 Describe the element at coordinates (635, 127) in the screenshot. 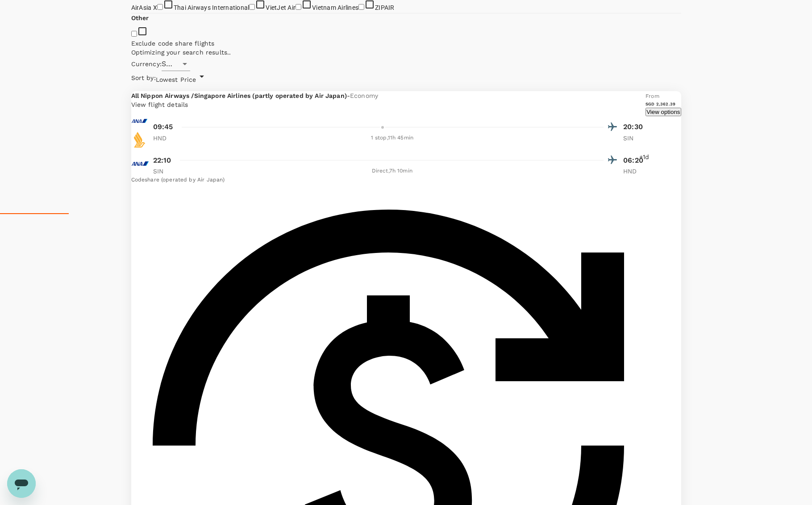

I see `p: 20:30` at that location.